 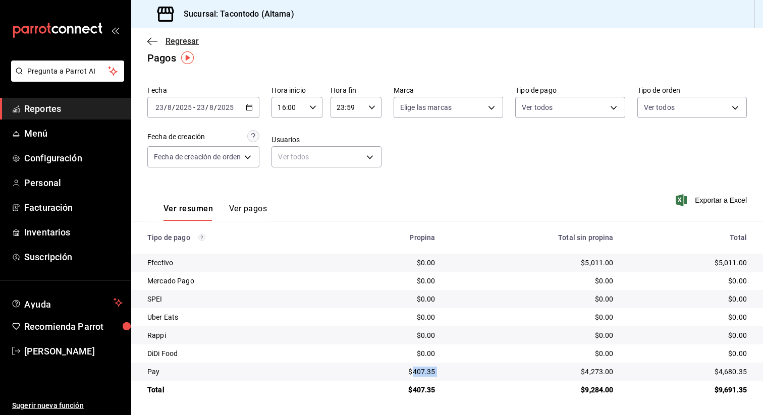 What do you see at coordinates (712, 200) in the screenshot?
I see `span: Exportar a Excel` at bounding box center [712, 200].